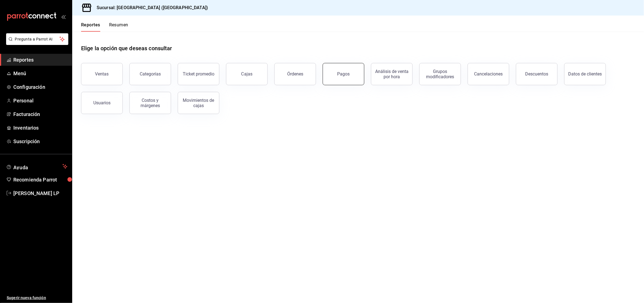  Describe the element at coordinates (537, 74) in the screenshot. I see `div: Descuentos` at that location.